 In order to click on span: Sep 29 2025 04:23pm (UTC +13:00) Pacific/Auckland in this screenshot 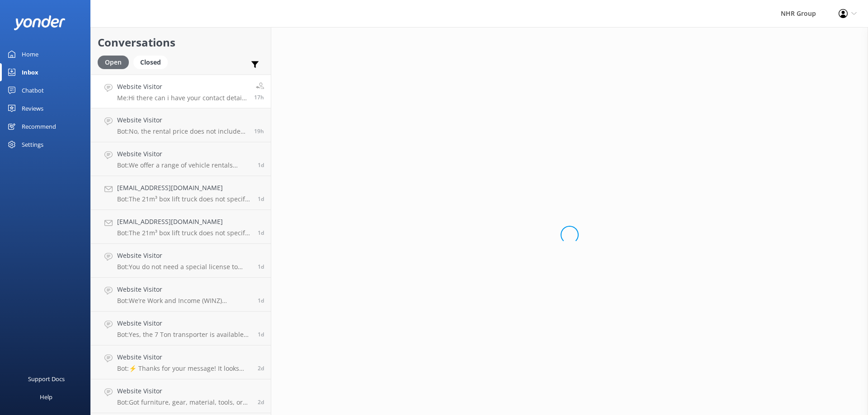, I will do `click(261, 300)`.